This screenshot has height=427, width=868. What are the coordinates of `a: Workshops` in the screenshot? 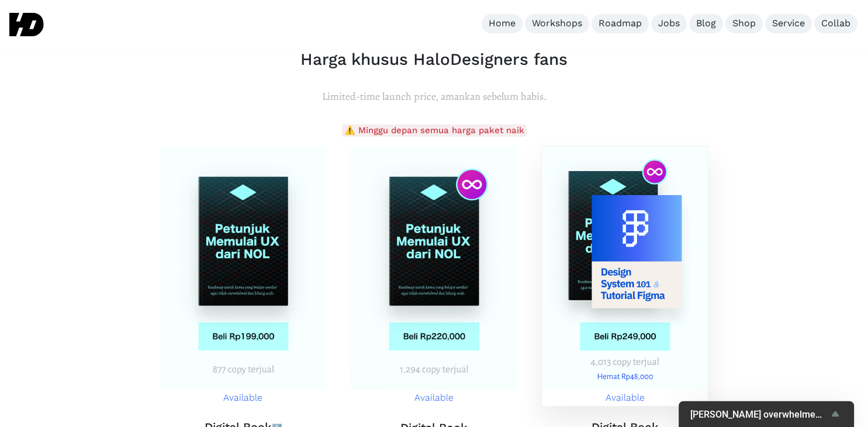 It's located at (557, 24).